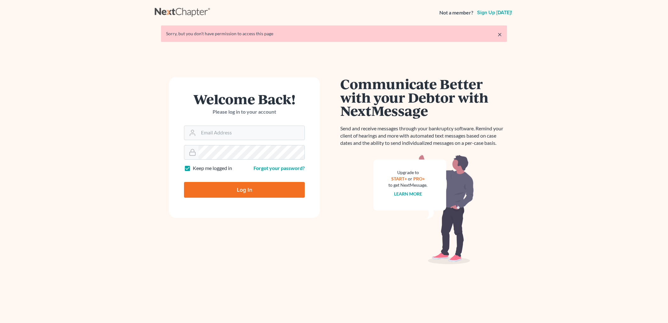 Image resolution: width=668 pixels, height=323 pixels. I want to click on div: to get NextMessage., so click(408, 185).